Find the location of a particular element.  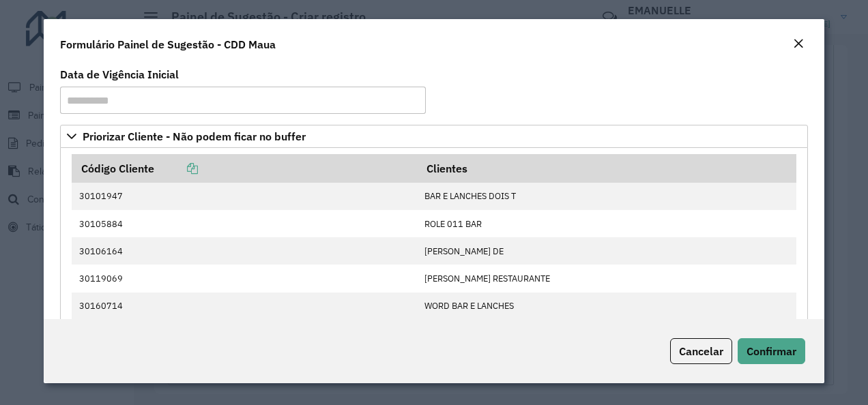

button: Confirmar is located at coordinates (771, 351).